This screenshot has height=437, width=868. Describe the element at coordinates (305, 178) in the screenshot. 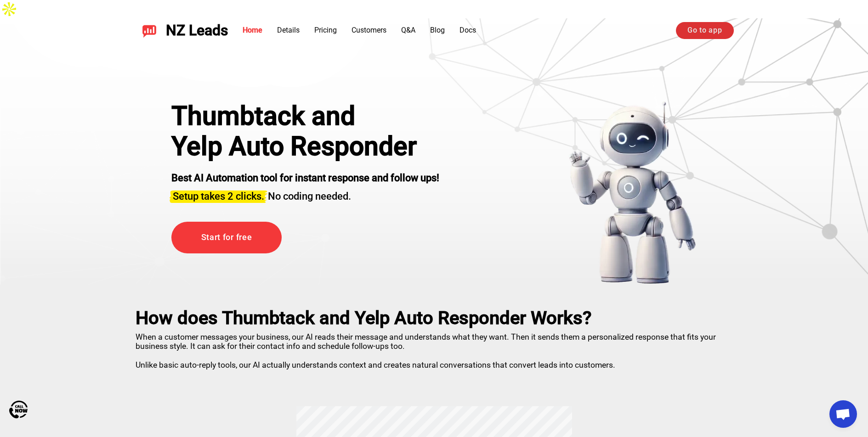

I see `strong: Best AI Automation tool for instant response and follow ups!` at that location.